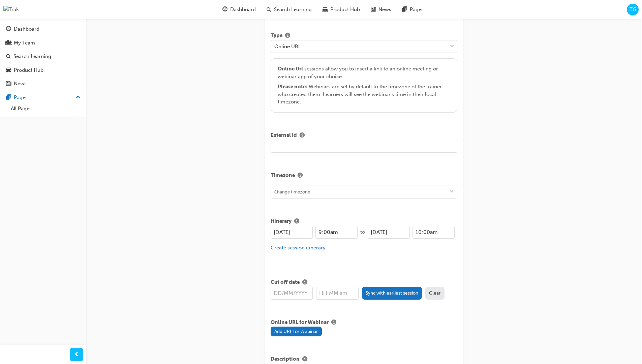 This screenshot has height=364, width=642. What do you see at coordinates (364, 85) in the screenshot?
I see `div: sessions allow you to insert a link to an online meeting or webinar app of your choice.` at bounding box center [364, 85].